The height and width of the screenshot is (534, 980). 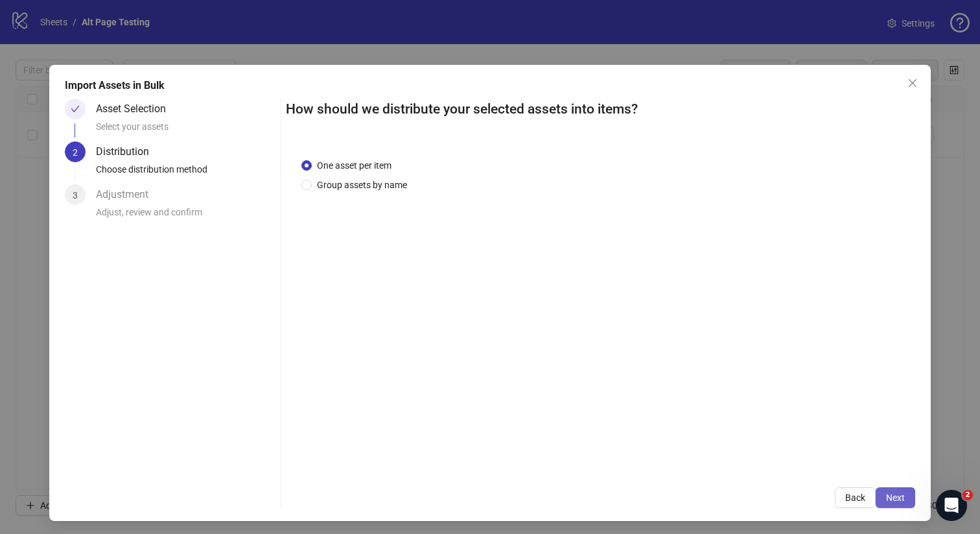 I want to click on span: 3, so click(x=75, y=195).